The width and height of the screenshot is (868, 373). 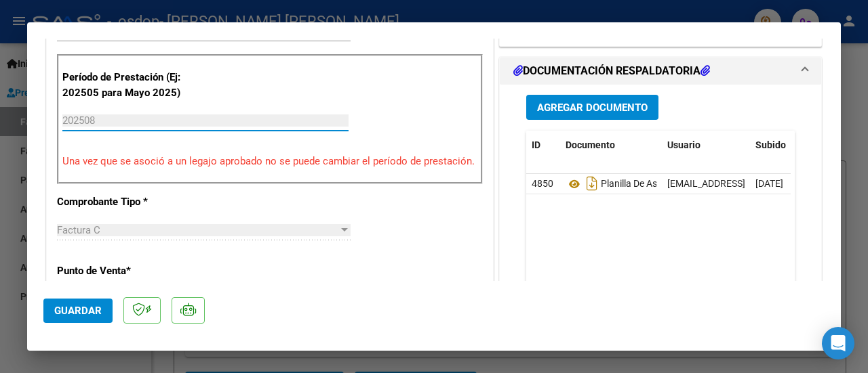 What do you see at coordinates (79, 230) in the screenshot?
I see `span: Factura C` at bounding box center [79, 230].